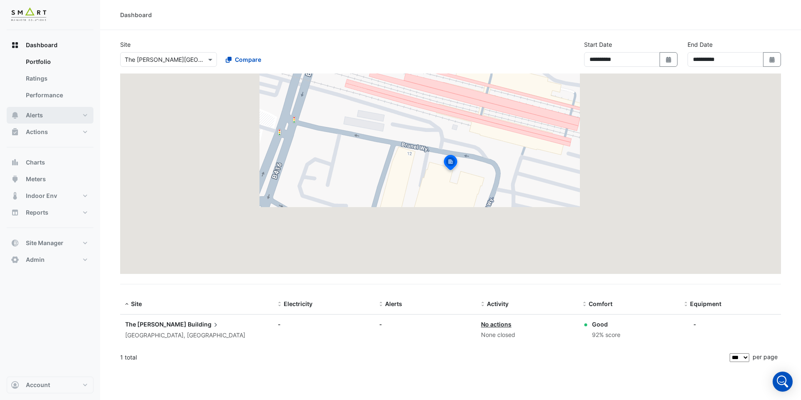 The height and width of the screenshot is (400, 801). I want to click on span: Site Manager, so click(45, 243).